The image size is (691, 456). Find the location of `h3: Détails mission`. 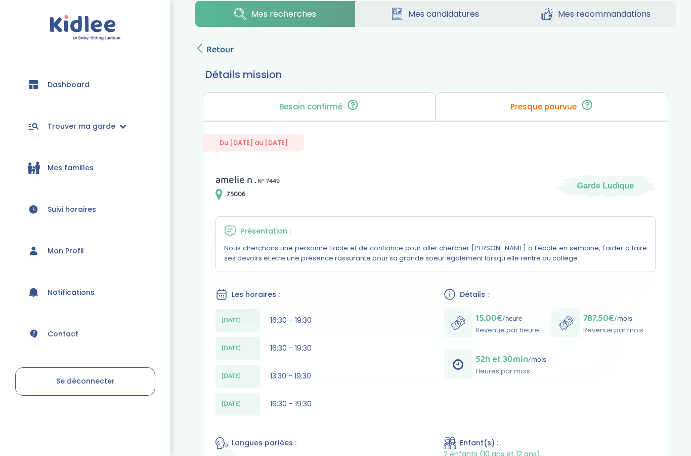

h3: Détails mission is located at coordinates (436, 74).